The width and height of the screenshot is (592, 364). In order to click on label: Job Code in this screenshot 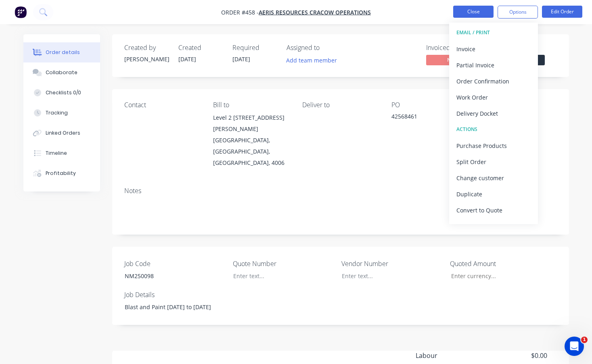, I will do `click(175, 264)`.